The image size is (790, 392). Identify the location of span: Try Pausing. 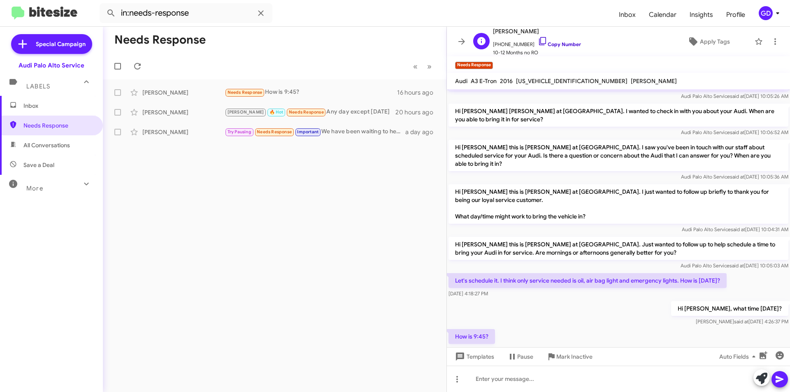
(240, 132).